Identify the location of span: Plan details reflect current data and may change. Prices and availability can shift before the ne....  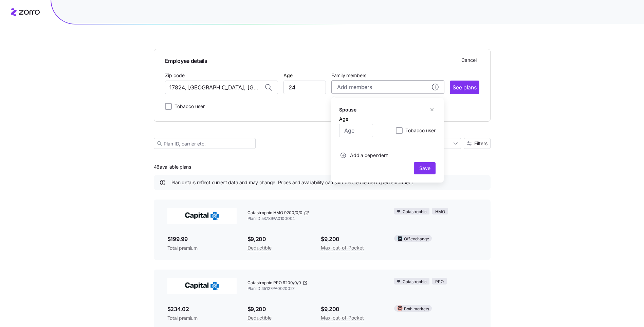
(292, 182).